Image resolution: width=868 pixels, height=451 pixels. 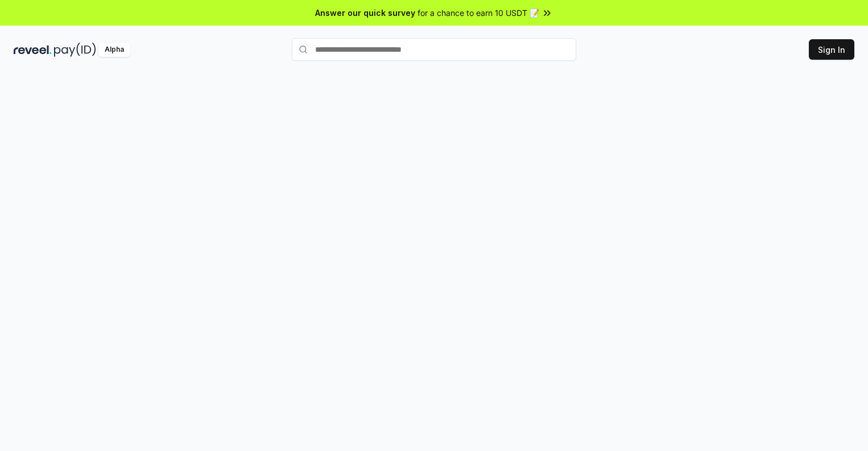 What do you see at coordinates (365, 13) in the screenshot?
I see `span: Answer our quick survey` at bounding box center [365, 13].